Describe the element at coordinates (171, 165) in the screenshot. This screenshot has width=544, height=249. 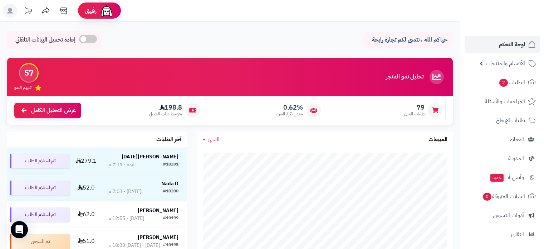
I see `div: #10201` at that location.